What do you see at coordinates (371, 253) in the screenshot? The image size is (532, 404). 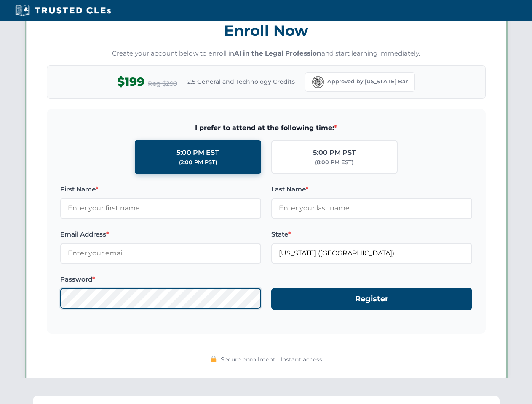 I see `input: Florida (FL)` at bounding box center [371, 253].